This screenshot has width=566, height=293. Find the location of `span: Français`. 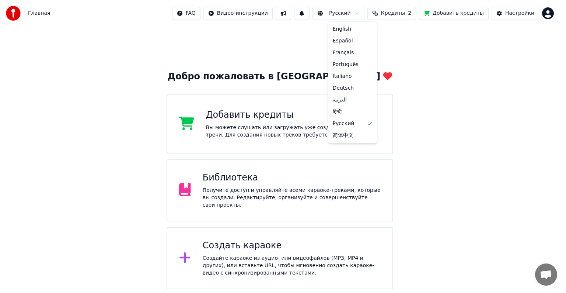

span: Français is located at coordinates (344, 53).